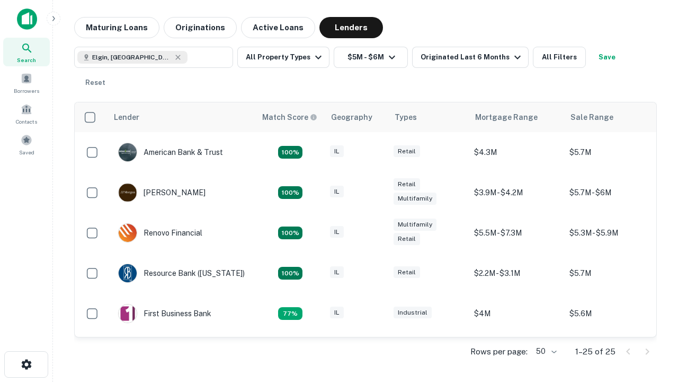  Describe the element at coordinates (26, 152) in the screenshot. I see `span: Saved` at that location.